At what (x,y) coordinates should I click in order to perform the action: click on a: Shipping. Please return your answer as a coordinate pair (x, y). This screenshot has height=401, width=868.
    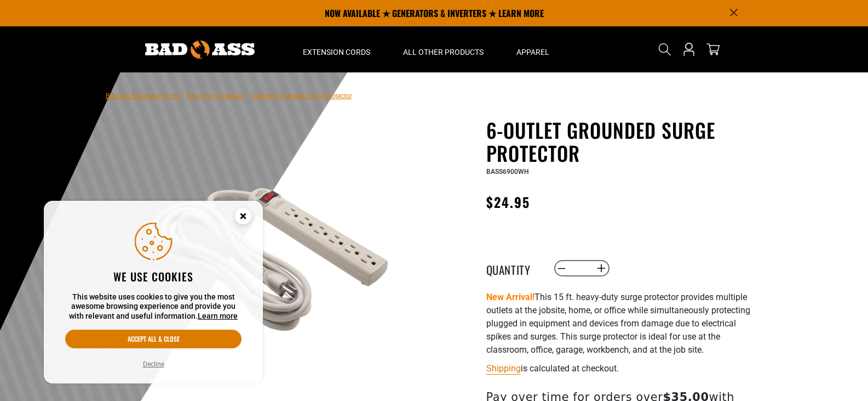
    Looking at the image, I should click on (503, 368).